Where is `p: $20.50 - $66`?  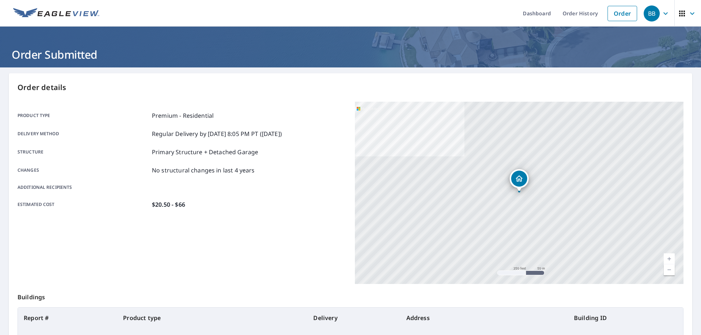 p: $20.50 - $66 is located at coordinates (168, 205).